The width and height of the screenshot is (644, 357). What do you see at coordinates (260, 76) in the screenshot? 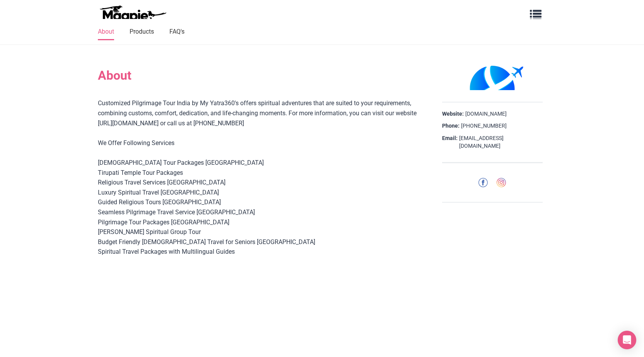
I see `h2: About` at bounding box center [260, 76].